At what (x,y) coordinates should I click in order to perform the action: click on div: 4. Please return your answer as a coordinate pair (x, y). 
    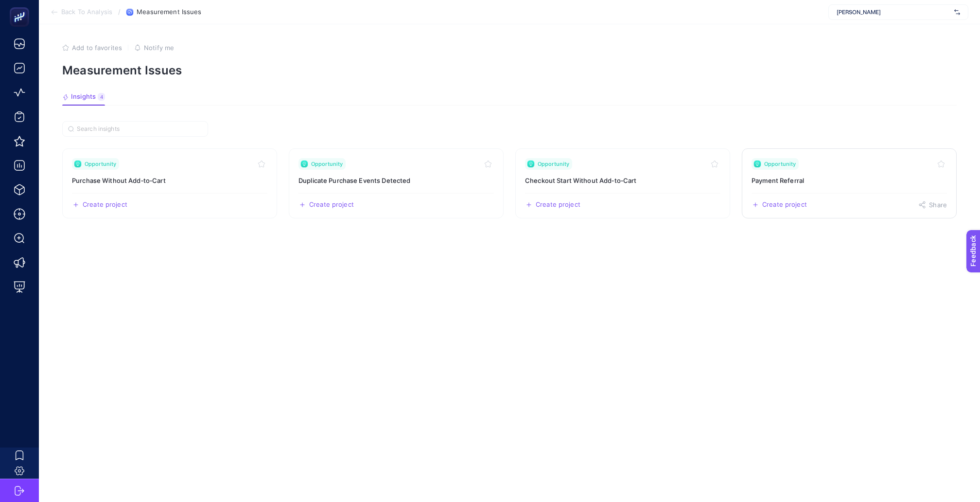
    Looking at the image, I should click on (101, 97).